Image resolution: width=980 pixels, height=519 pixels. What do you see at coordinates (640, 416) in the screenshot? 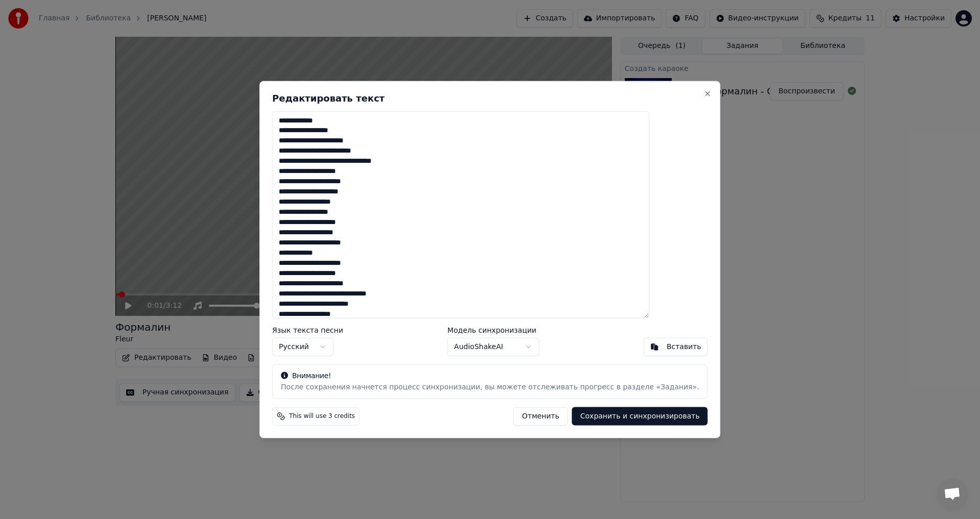
I see `button: Сохранить и синхронизировать` at bounding box center [640, 416].